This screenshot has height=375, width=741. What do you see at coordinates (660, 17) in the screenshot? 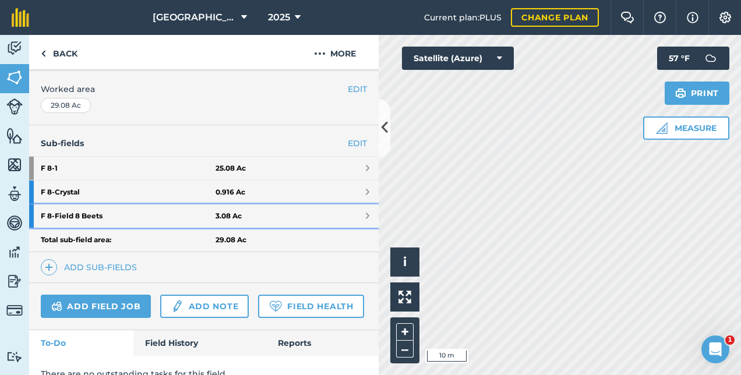
I see `img: A question mark icon` at bounding box center [660, 17].